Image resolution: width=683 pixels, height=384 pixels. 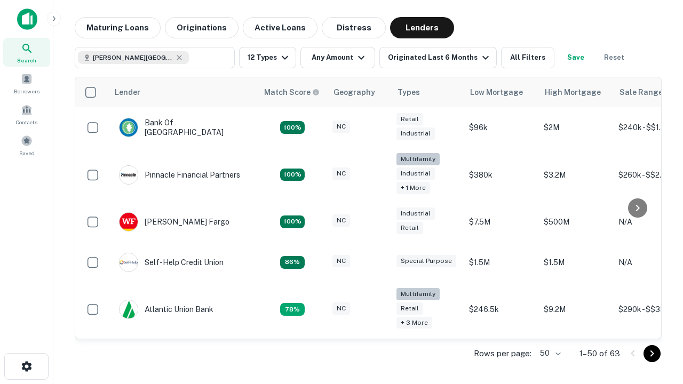 What do you see at coordinates (27, 153) in the screenshot?
I see `span: Saved` at bounding box center [27, 153].